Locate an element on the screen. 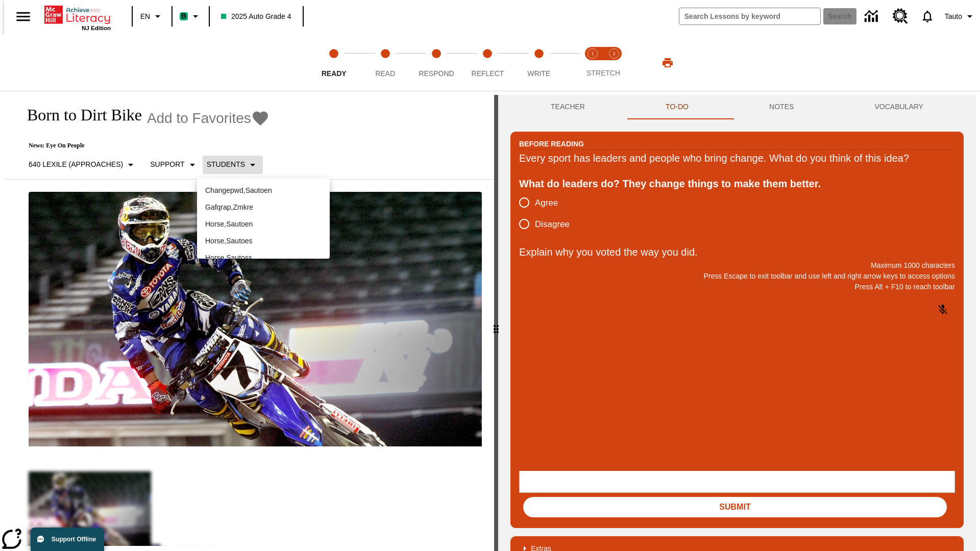 This screenshot has width=980, height=551. p: Changepwd , Sautoen is located at coordinates (263, 190).